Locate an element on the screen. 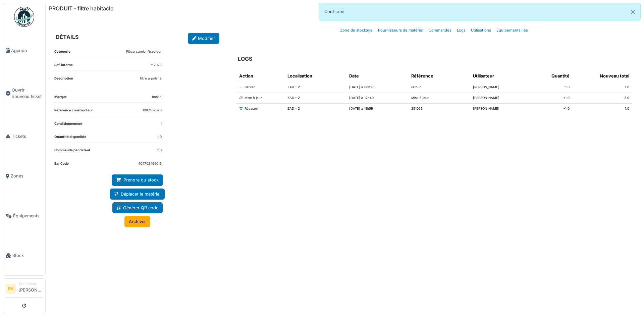 The width and height of the screenshot is (644, 317). th: Action is located at coordinates (260, 76).